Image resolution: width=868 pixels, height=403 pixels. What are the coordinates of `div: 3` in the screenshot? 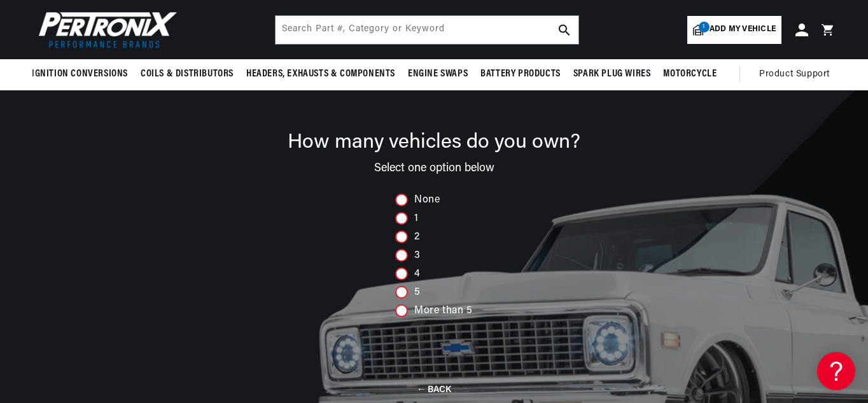 It's located at (434, 255).